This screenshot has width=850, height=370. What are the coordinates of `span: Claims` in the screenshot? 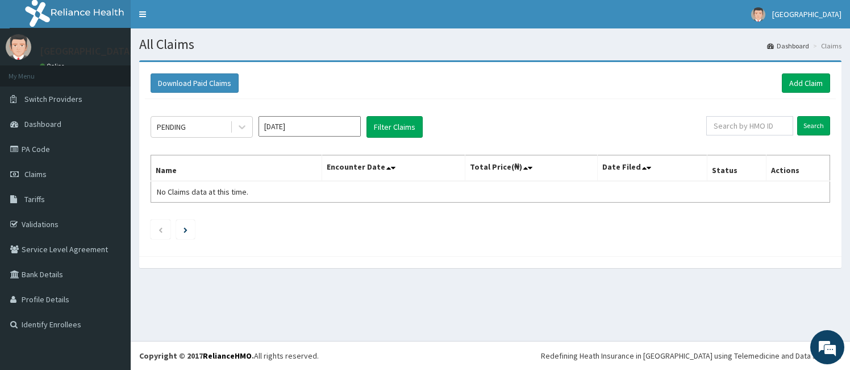 It's located at (35, 174).